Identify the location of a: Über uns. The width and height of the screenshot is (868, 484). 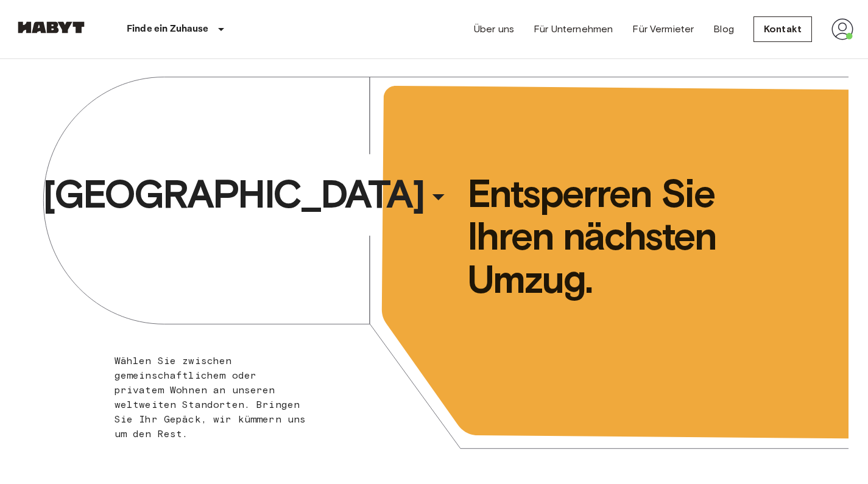
(494, 29).